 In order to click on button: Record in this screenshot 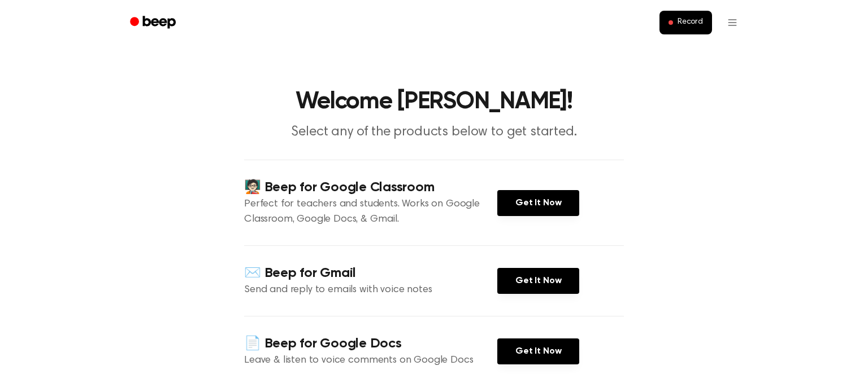, I will do `click(685, 22)`.